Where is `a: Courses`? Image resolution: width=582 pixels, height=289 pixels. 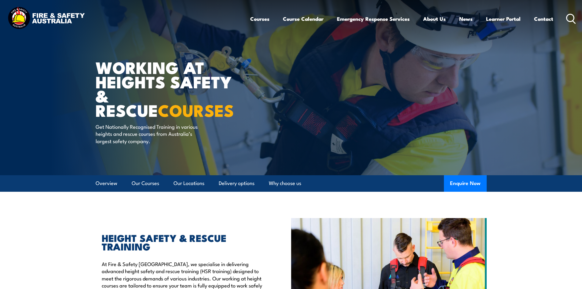
a: Courses is located at coordinates (260, 19).